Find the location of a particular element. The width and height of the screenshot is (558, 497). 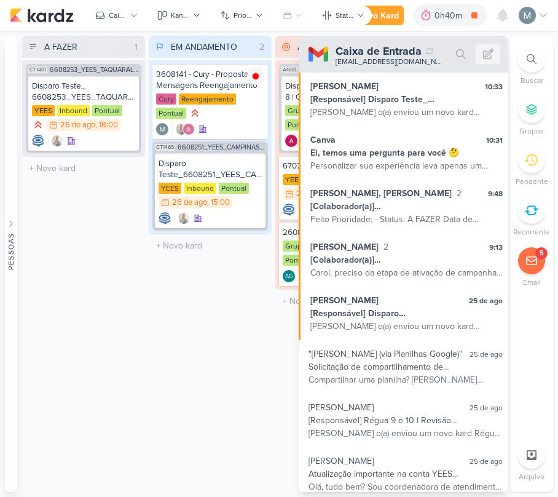

div: Ei, temos uma pergunta para você 🤔 is located at coordinates (406, 152).